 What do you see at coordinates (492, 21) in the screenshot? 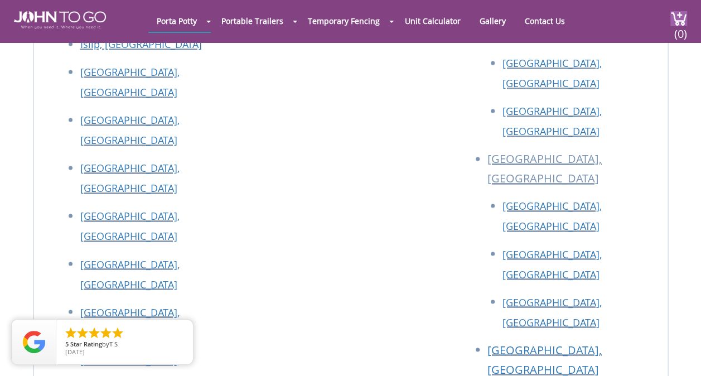
I see `a: Gallery` at bounding box center [492, 21].